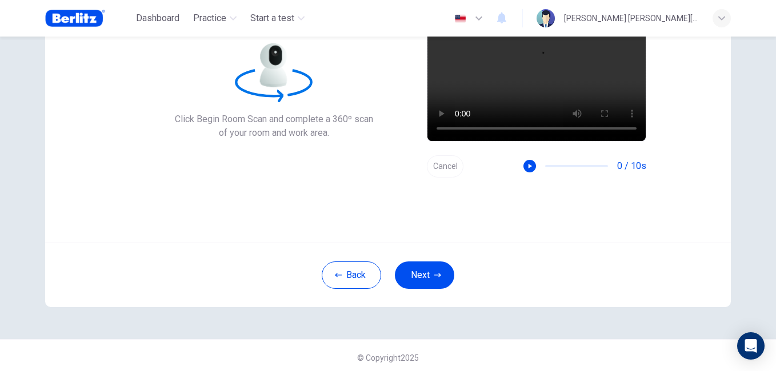 Image resolution: width=776 pixels, height=371 pixels. What do you see at coordinates (158, 18) in the screenshot?
I see `a: Dashboard` at bounding box center [158, 18].